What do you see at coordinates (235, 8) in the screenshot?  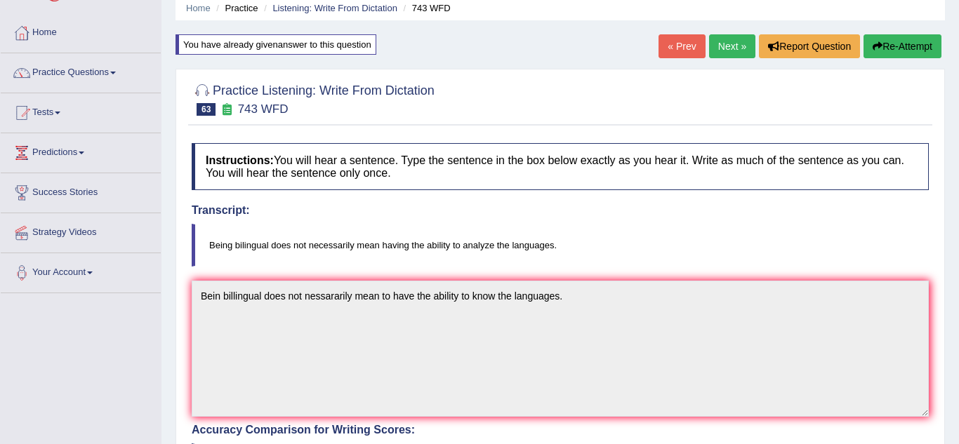 I see `li: Practice` at bounding box center [235, 8].